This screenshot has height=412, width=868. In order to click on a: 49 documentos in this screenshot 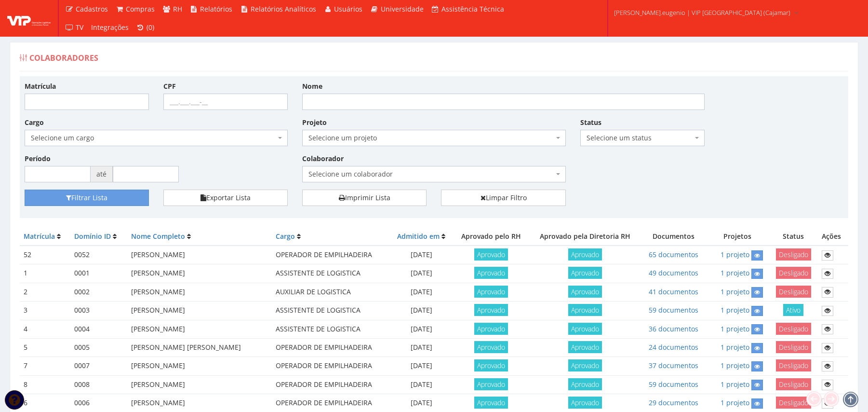, I will do `click(673, 273)`.